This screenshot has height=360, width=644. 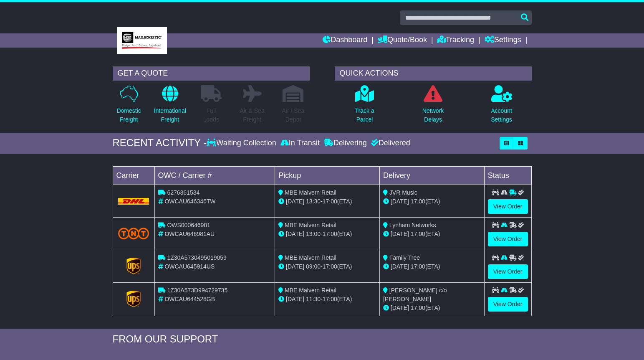 What do you see at coordinates (327, 175) in the screenshot?
I see `td: Pickup` at bounding box center [327, 175].